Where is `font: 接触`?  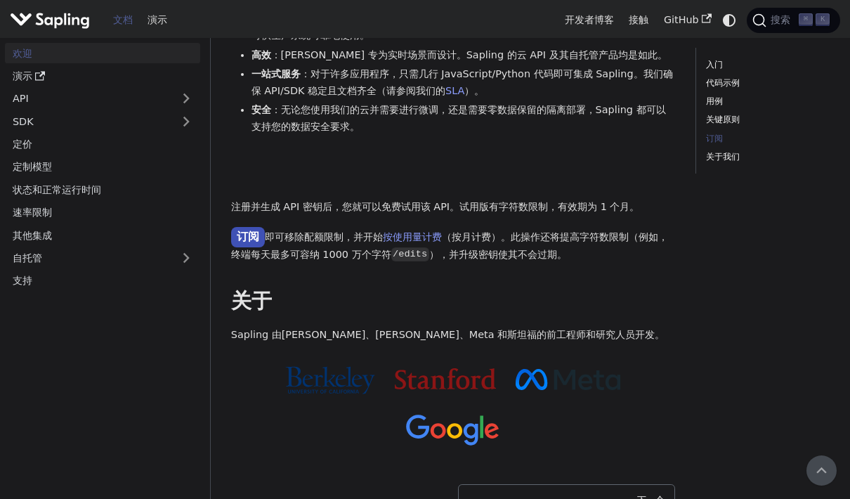 font: 接触 is located at coordinates (638, 20).